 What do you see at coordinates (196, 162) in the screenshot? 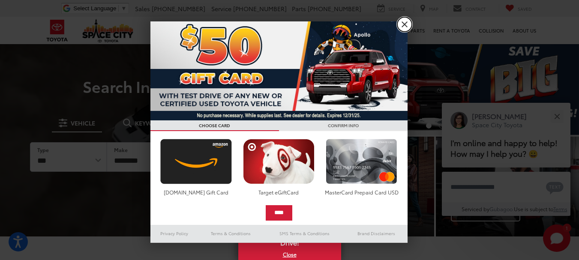
I see `img: amazoncard.png` at bounding box center [196, 162].